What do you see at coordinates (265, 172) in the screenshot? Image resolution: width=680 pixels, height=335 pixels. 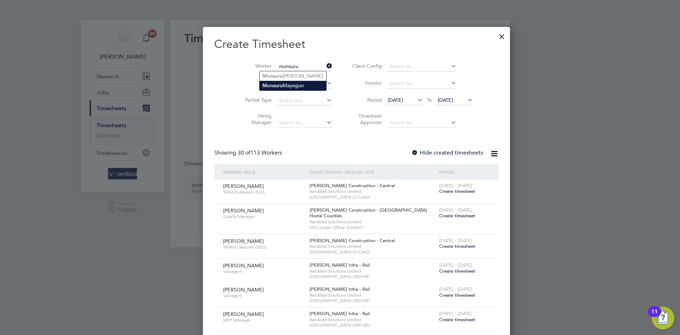 I see `div: Worker / Role` at bounding box center [265, 172].